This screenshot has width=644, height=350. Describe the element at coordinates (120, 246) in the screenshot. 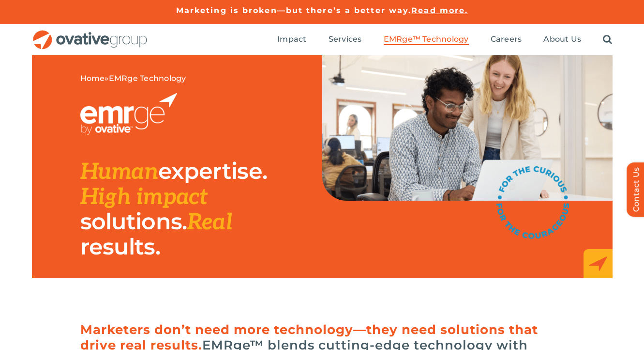

I see `span: results.` at that location.